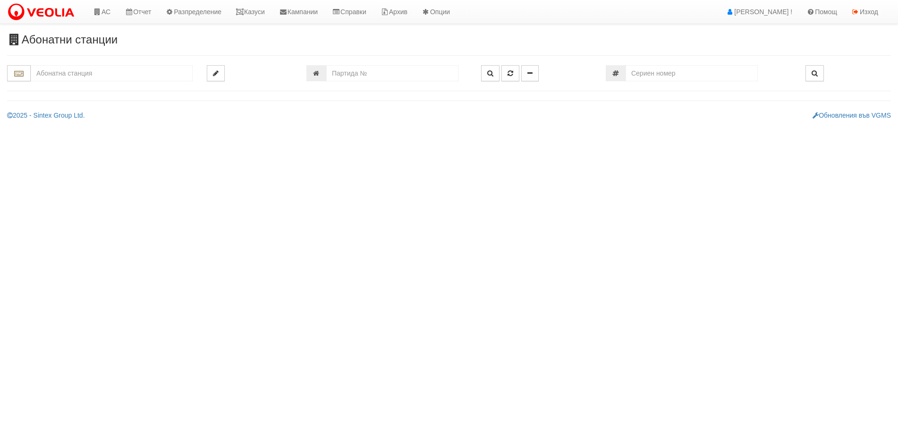 The image size is (898, 430). I want to click on a: 2025 - Sintex Group Ltd., so click(46, 115).